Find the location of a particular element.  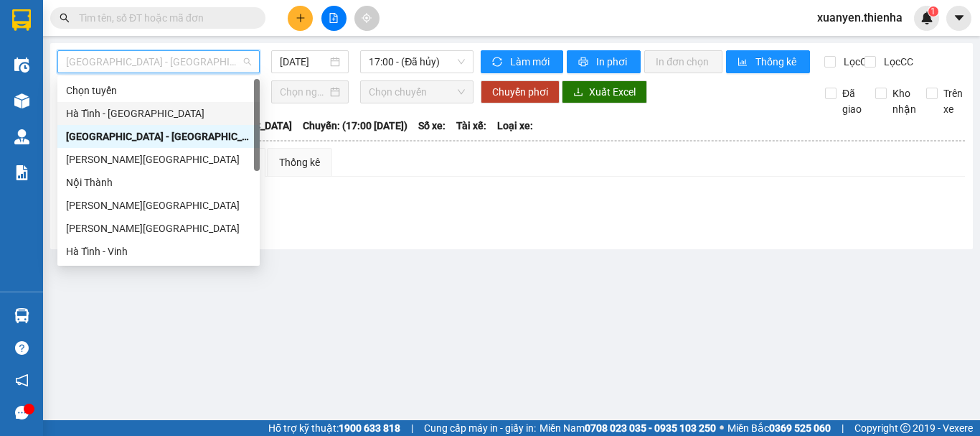

div: Hà Tĩnh - Vinh is located at coordinates (158, 251).